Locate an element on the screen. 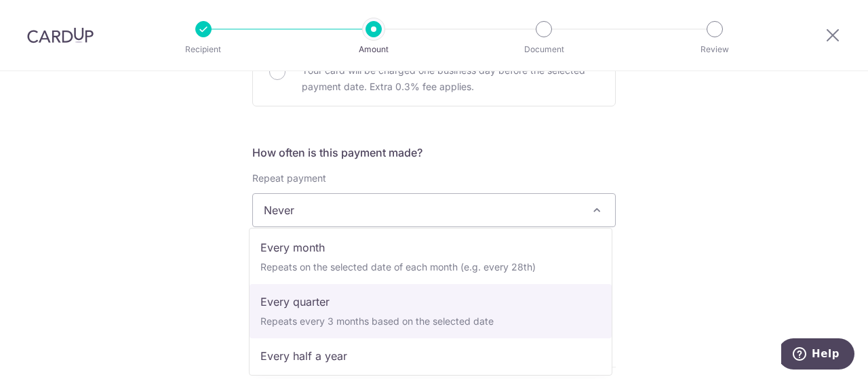 The image size is (868, 379). span: Help is located at coordinates (44, 16).